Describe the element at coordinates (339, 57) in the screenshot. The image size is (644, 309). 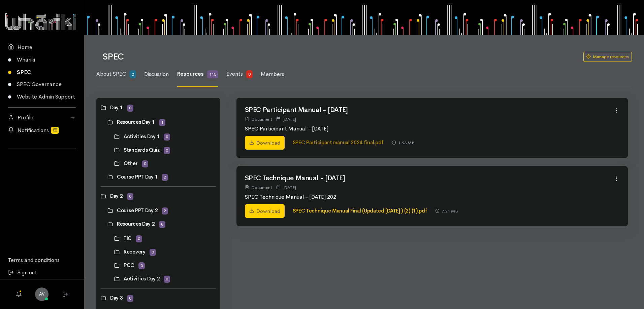
I see `h1: SPEC` at that location.